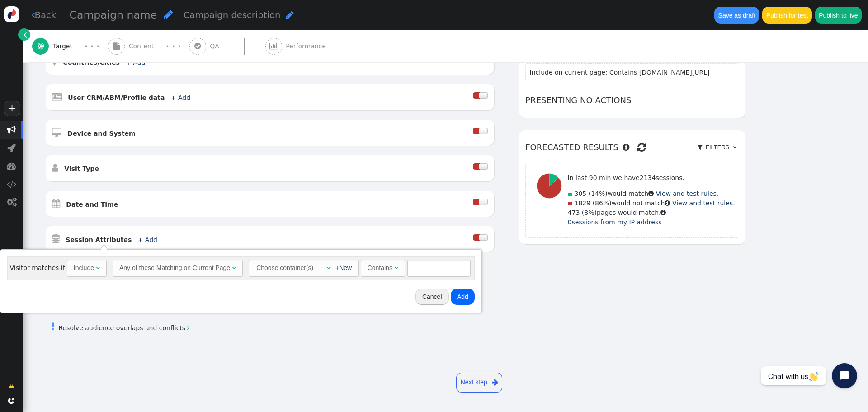 The height and width of the screenshot is (412, 868). I want to click on span: Campaign name, so click(114, 15).